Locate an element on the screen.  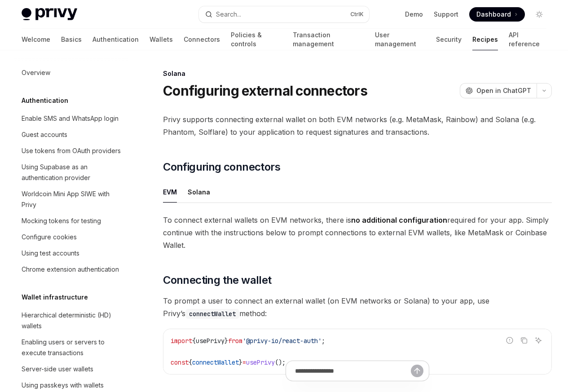
div: Overview is located at coordinates (36, 73).